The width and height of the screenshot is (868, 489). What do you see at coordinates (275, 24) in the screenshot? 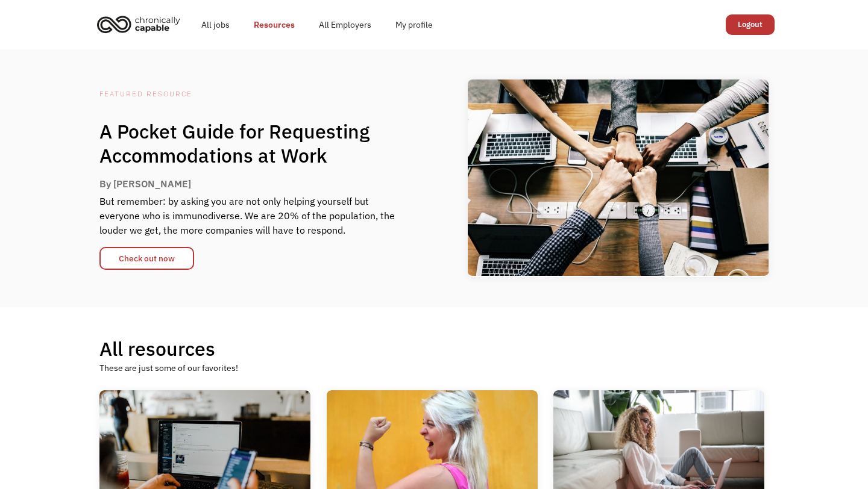
I see `a: Resources` at bounding box center [275, 24].